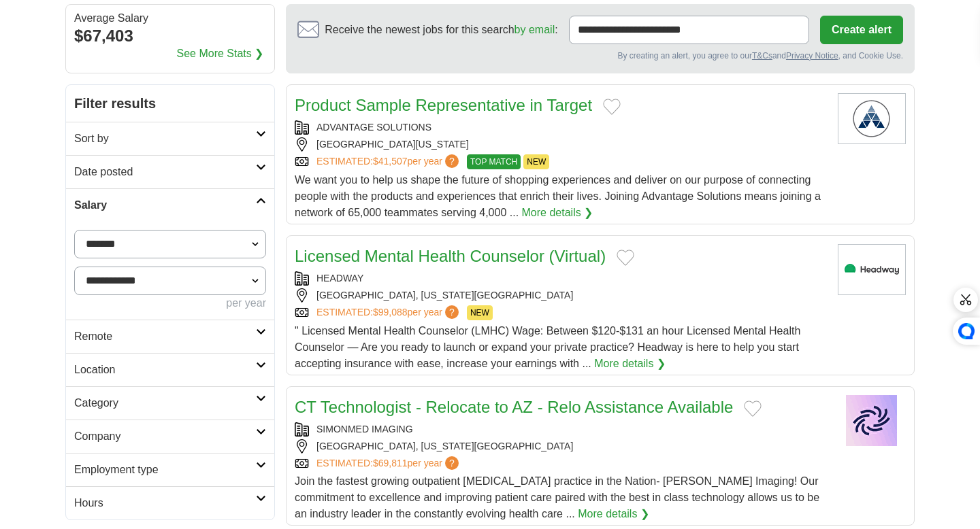  What do you see at coordinates (514, 406) in the screenshot?
I see `a: CT Technologist - Relocate to AZ - Relo Assistance Available` at bounding box center [514, 406].